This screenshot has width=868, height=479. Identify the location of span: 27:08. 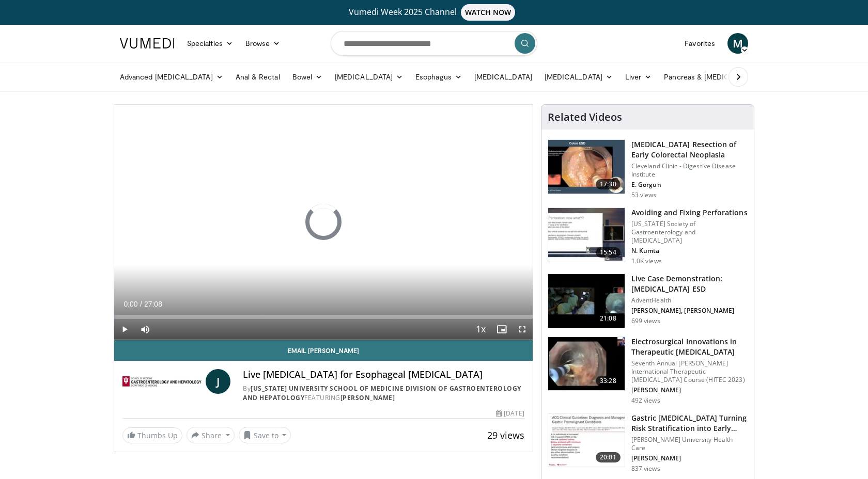
(153, 304).